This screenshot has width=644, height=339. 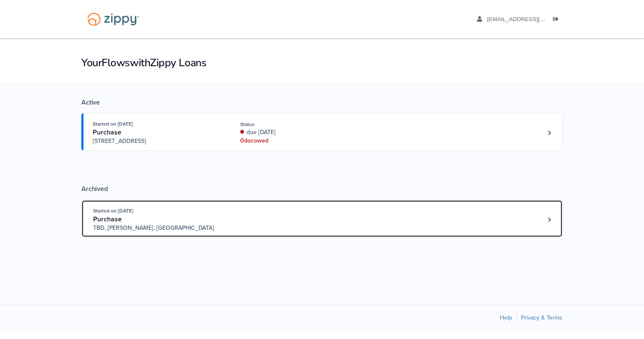 I want to click on div: Active, so click(x=322, y=102).